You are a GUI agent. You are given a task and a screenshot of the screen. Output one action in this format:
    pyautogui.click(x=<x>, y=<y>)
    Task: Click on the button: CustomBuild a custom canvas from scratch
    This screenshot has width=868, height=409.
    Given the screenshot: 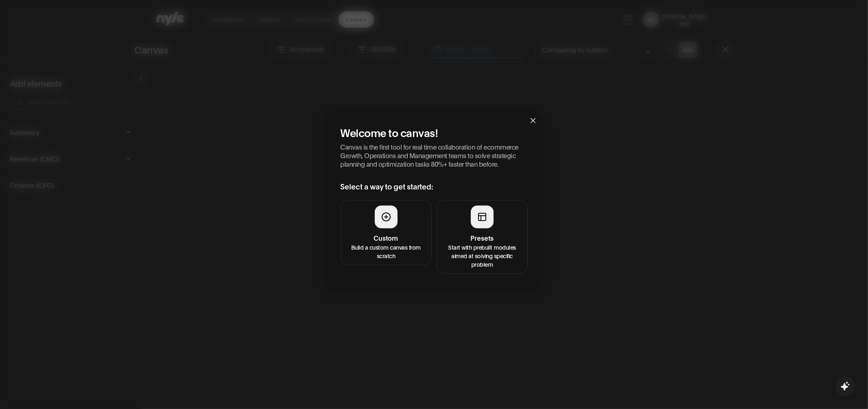 What is the action you would take?
    pyautogui.click(x=386, y=233)
    